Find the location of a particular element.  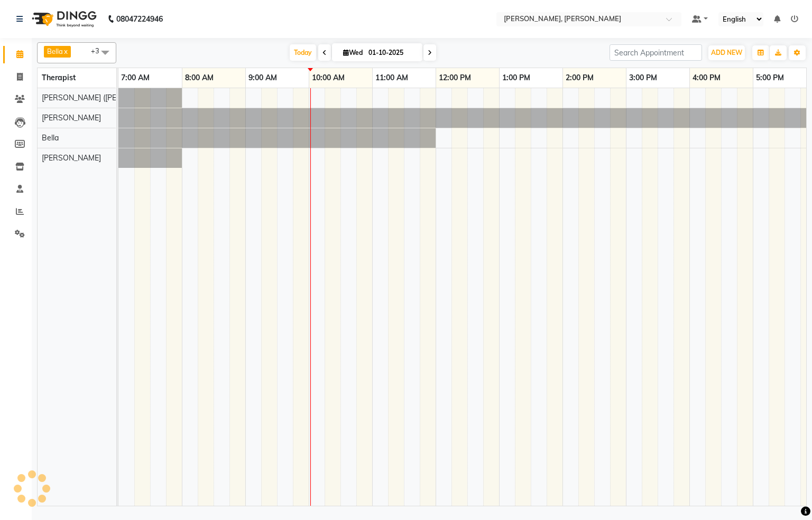

b: 08047224946 is located at coordinates (140, 19).